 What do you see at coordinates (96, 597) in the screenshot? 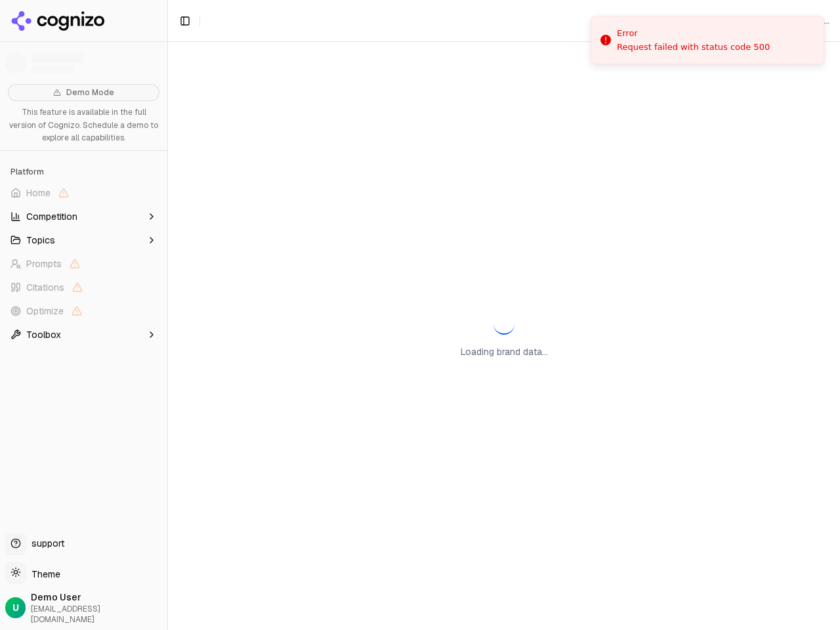
I see `span: Demo User` at bounding box center [96, 597].